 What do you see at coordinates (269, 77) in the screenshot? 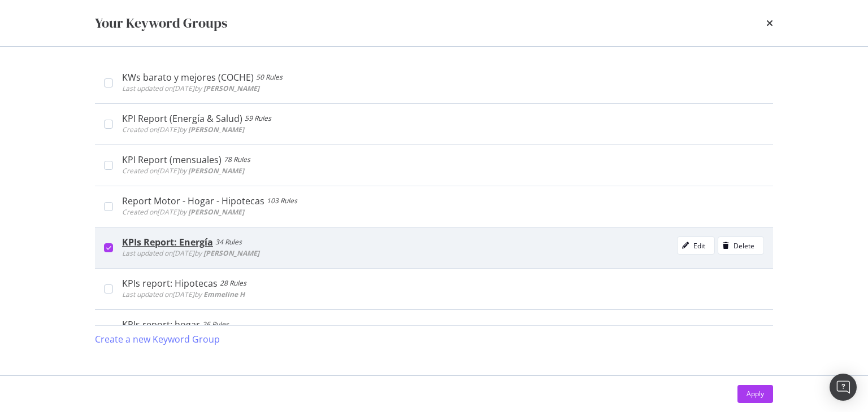
I see `div: 50 Rules` at bounding box center [269, 77].